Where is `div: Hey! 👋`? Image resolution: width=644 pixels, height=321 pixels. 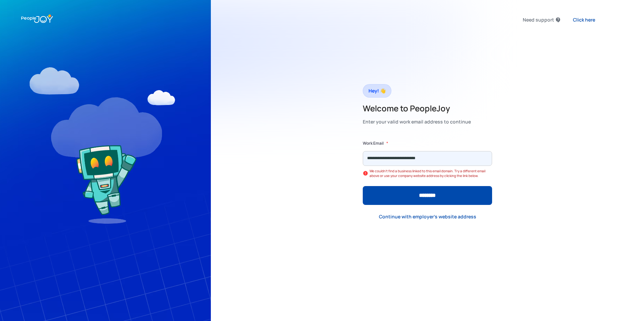
div: Hey! 👋 is located at coordinates (377, 91).